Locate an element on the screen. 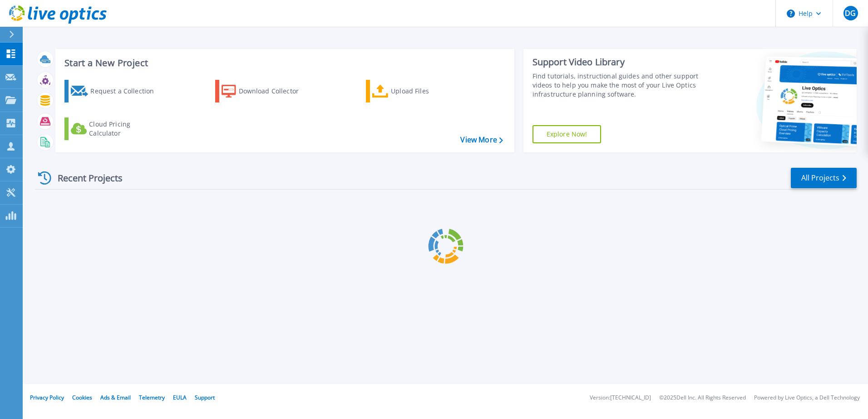 This screenshot has width=868, height=419. a: View More is located at coordinates (481, 140).